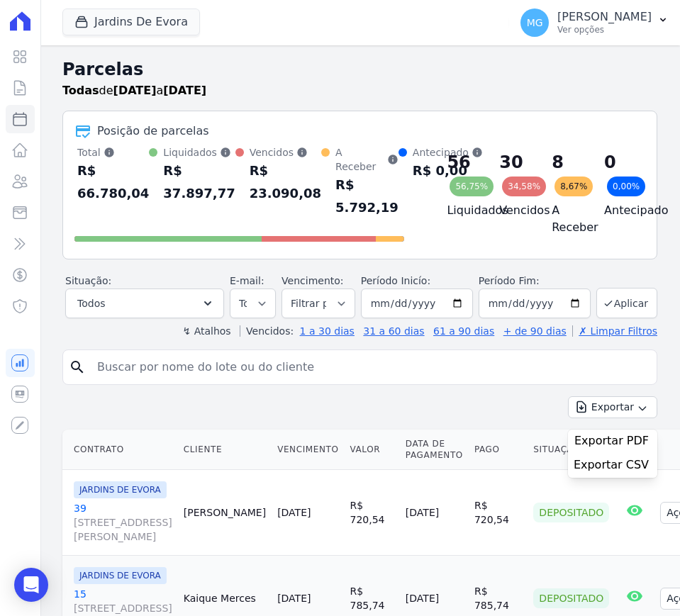 This screenshot has height=616, width=680. Describe the element at coordinates (367, 196) in the screenshot. I see `div: R$ 5.792,19` at that location.